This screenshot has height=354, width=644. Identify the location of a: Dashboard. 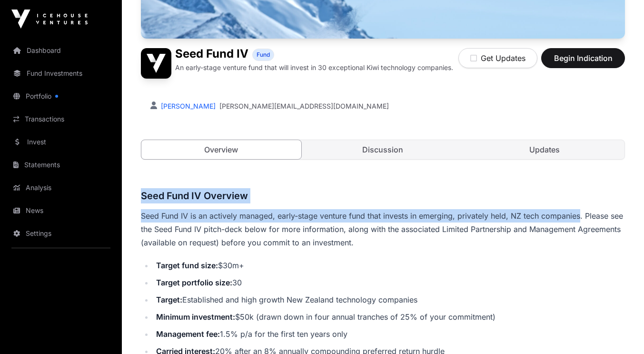
(61, 50).